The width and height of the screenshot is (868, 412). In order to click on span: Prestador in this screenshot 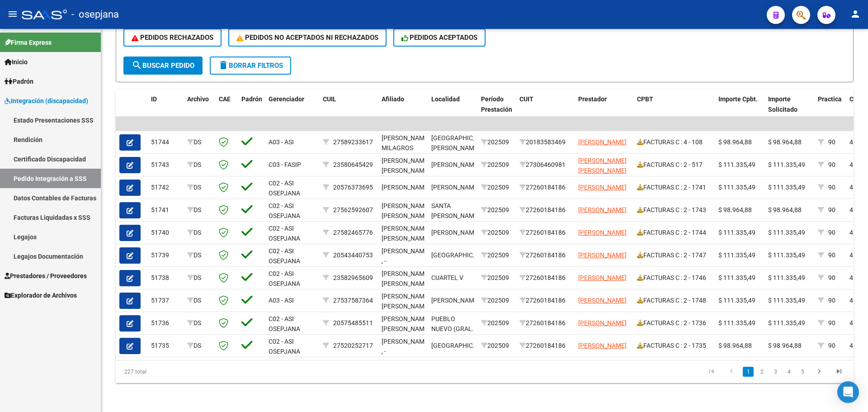, I will do `click(592, 99)`.